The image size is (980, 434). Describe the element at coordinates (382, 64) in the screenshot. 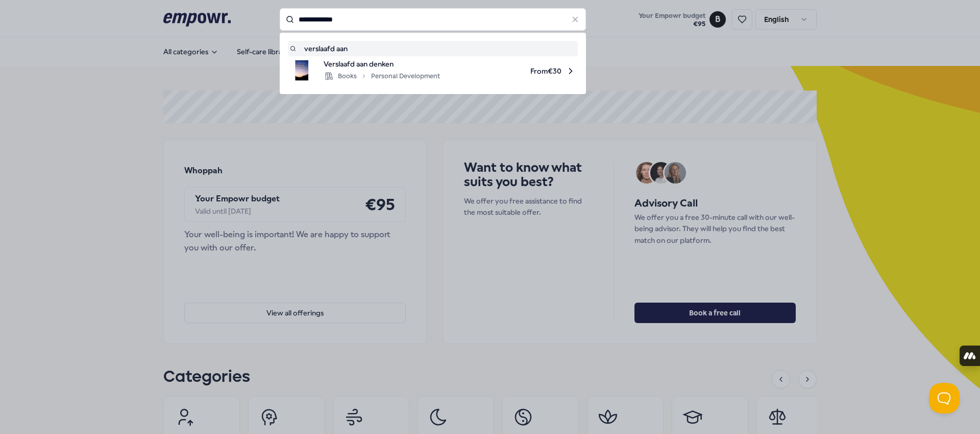

I see `span: Verslaafd aan denken` at that location.